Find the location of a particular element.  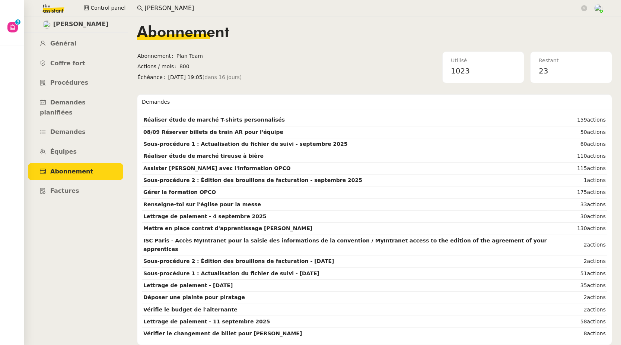

span: Échéance is located at coordinates (153, 77).